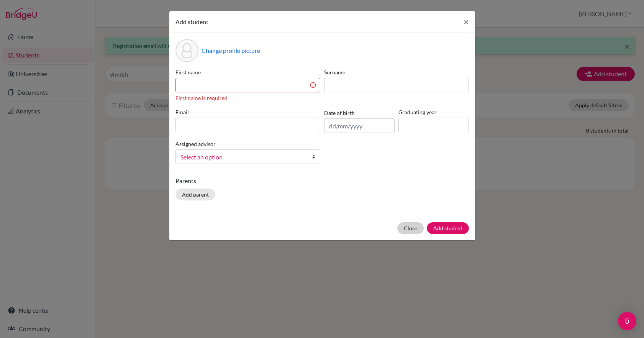  What do you see at coordinates (248, 72) in the screenshot?
I see `label: First name` at bounding box center [248, 72].